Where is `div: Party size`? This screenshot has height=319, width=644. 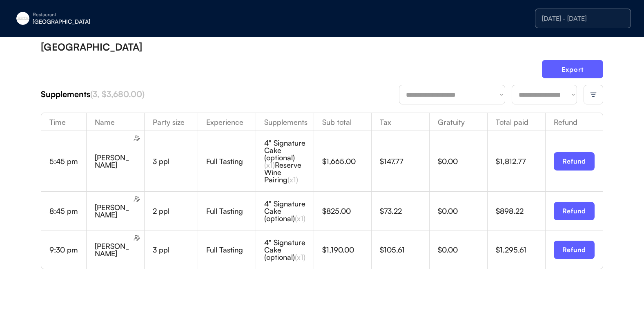 div: Party size is located at coordinates (171, 122).